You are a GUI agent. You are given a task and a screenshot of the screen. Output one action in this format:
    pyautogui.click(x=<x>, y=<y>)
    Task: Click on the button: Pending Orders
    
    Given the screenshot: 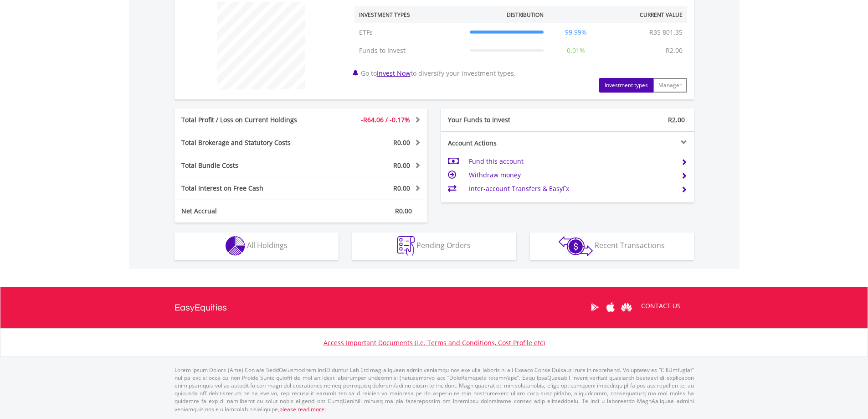 What is the action you would take?
    pyautogui.click(x=434, y=246)
    